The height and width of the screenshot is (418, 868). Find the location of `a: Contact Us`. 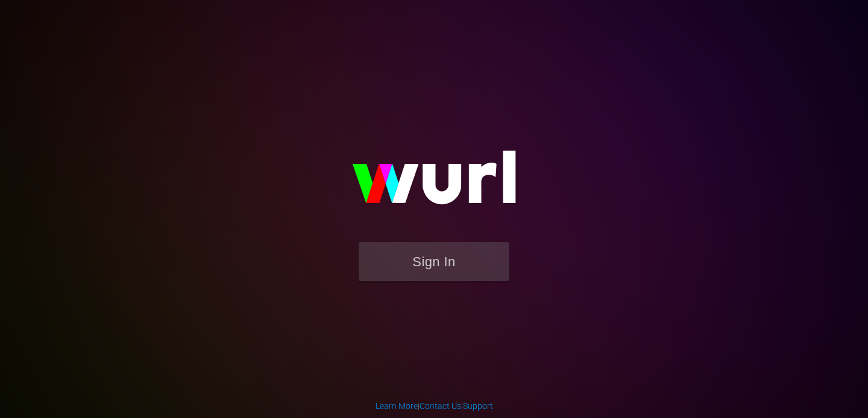

a: Contact Us is located at coordinates (440, 406).